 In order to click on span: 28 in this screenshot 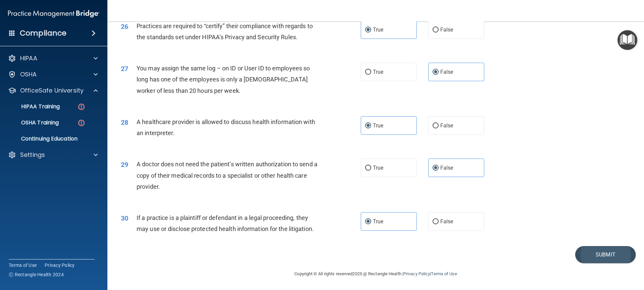, I will do `click(125, 122)`.